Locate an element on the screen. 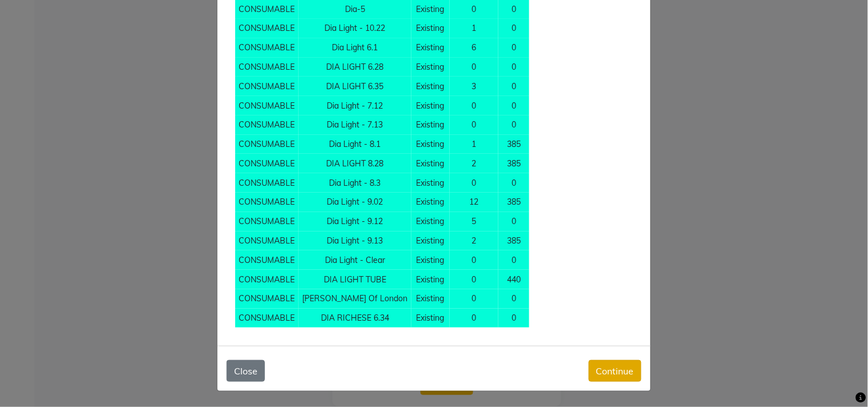  td: Dia Light - 9.02 is located at coordinates (355, 203).